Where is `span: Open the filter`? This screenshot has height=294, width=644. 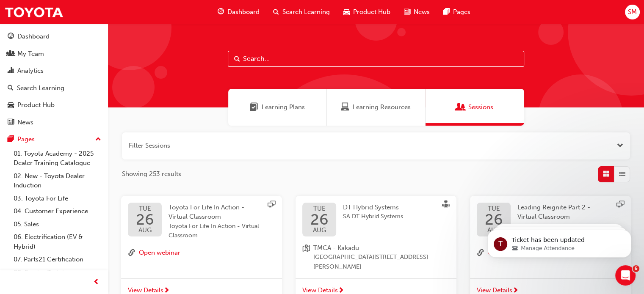
span: Open the filter is located at coordinates (620, 146).